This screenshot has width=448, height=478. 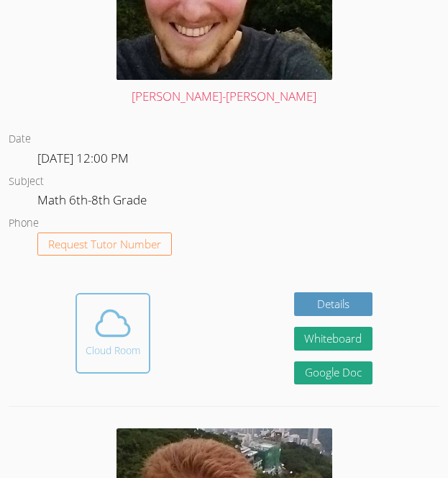 I want to click on dt: Subject, so click(x=26, y=181).